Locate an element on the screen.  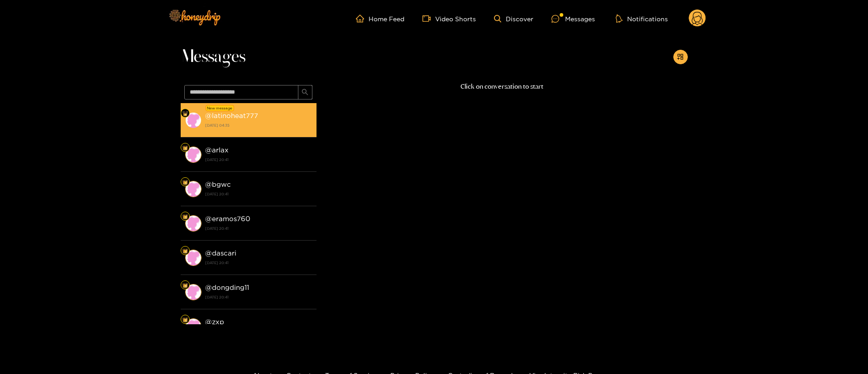
strong: @ dascari is located at coordinates (221, 253).